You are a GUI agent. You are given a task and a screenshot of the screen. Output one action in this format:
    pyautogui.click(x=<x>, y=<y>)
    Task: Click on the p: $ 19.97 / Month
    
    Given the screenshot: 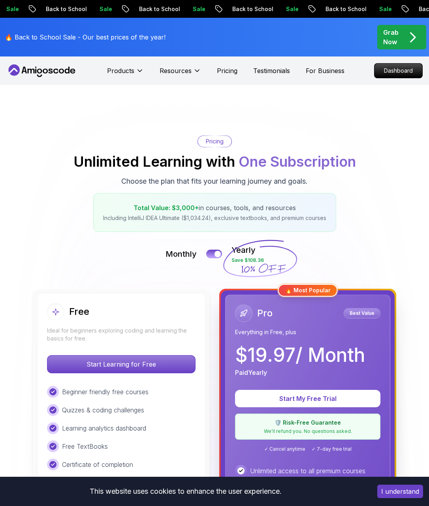 What is the action you would take?
    pyautogui.click(x=300, y=355)
    